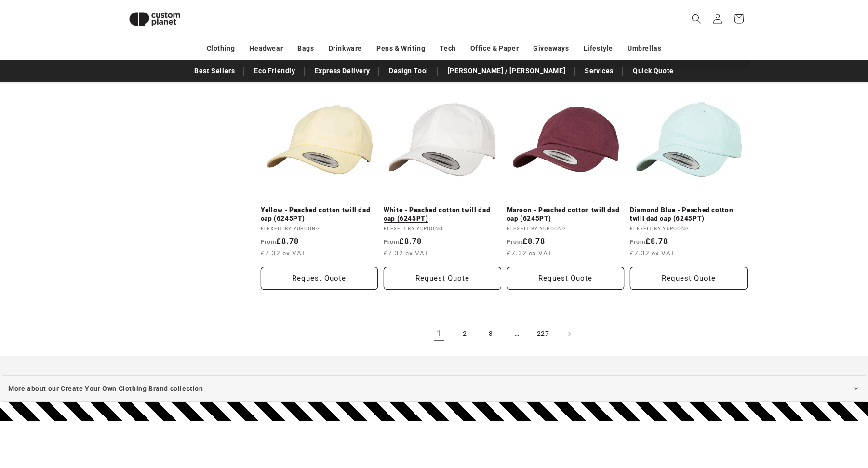 Image resolution: width=868 pixels, height=468 pixels. What do you see at coordinates (215, 71) in the screenshot?
I see `a: Best Sellers` at bounding box center [215, 71].